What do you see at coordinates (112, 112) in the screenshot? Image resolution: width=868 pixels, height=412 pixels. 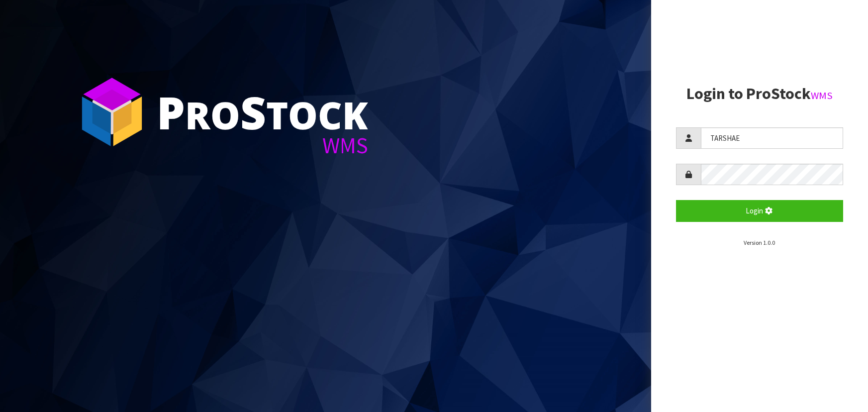 I see `img: ProStock Cube` at bounding box center [112, 112].